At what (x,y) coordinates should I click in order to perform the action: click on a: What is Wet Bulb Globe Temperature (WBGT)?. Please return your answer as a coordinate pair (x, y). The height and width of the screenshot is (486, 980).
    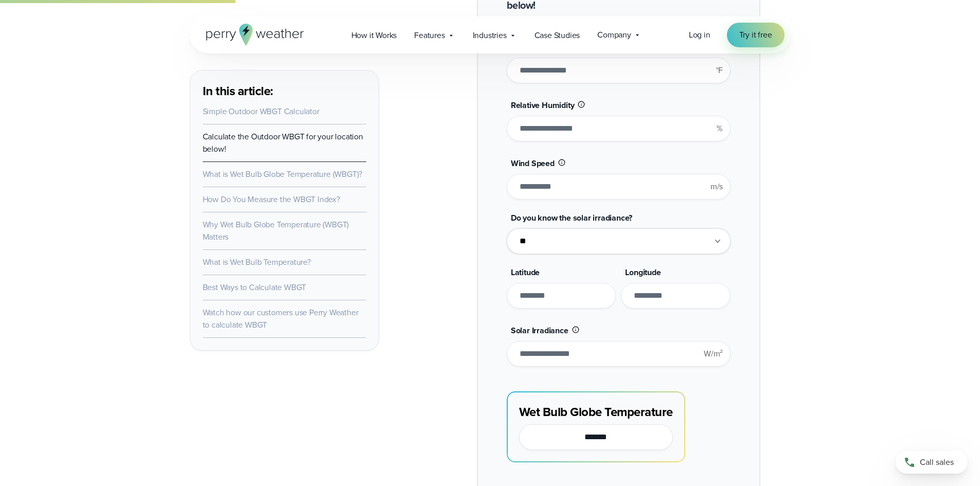
    Looking at the image, I should click on (282, 173).